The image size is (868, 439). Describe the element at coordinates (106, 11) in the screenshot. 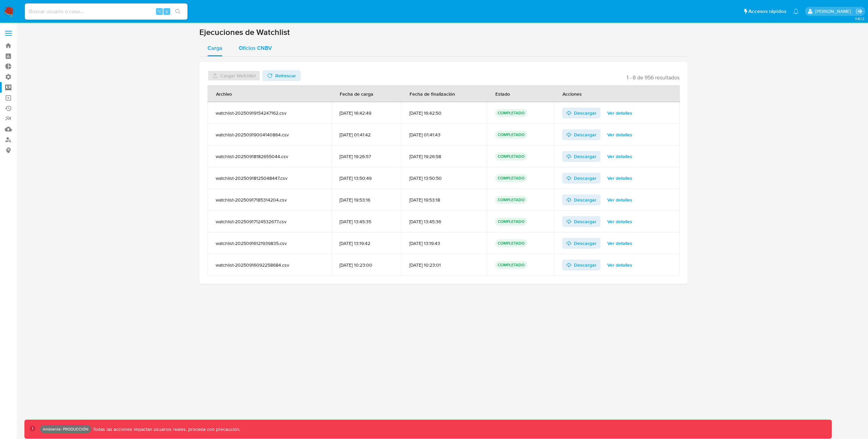

I see `input: Buscar usuario o caso...` at that location.